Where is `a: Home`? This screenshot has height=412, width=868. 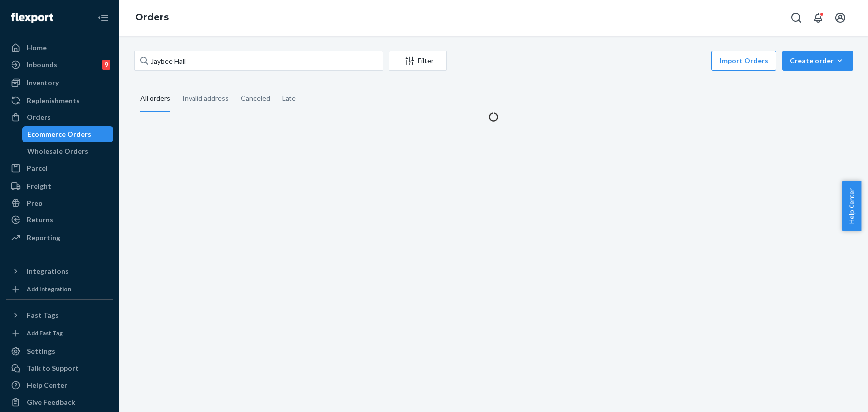 a: Home is located at coordinates (60, 48).